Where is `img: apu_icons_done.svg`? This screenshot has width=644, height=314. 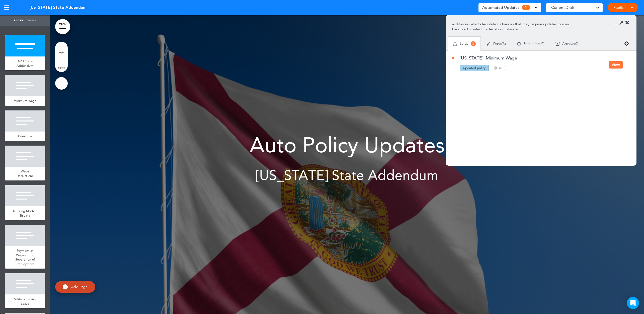
img: apu_icons_done.svg is located at coordinates (489, 44).